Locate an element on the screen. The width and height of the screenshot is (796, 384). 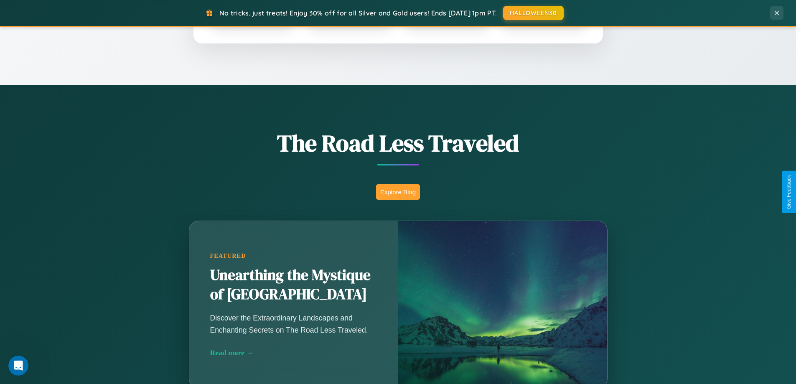
div: Give Feedback is located at coordinates (789, 192).